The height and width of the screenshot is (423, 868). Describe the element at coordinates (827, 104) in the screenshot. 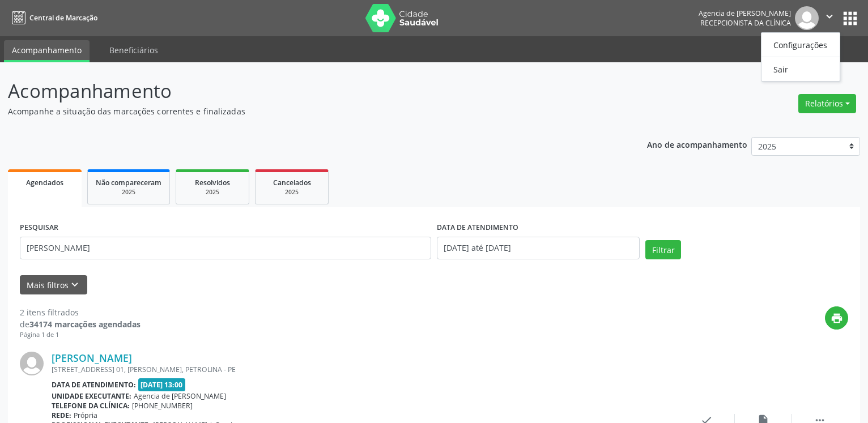

I see `button: Relatórios` at that location.